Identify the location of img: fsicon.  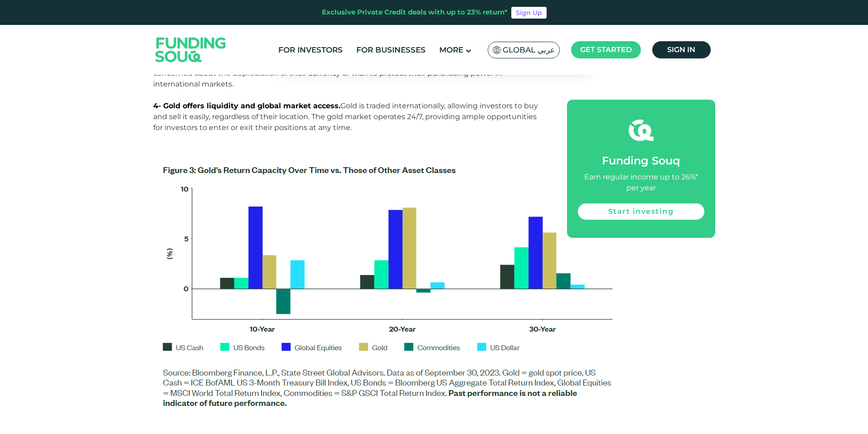
(641, 130).